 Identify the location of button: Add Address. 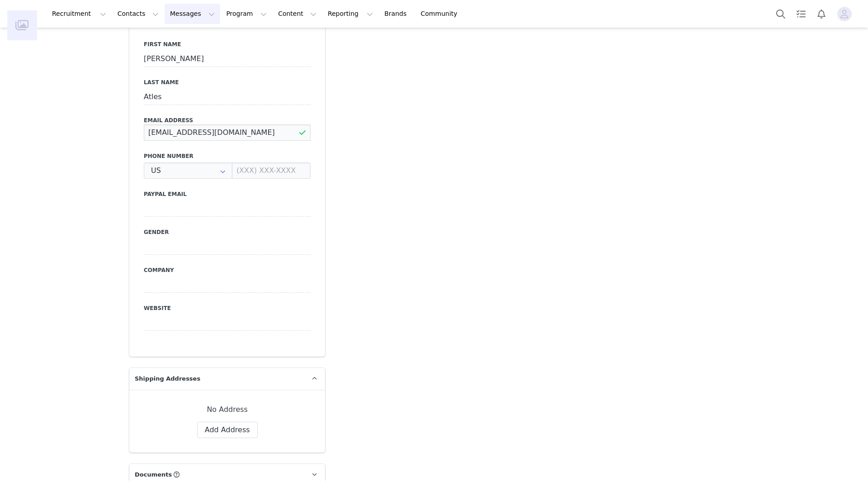
(227, 429).